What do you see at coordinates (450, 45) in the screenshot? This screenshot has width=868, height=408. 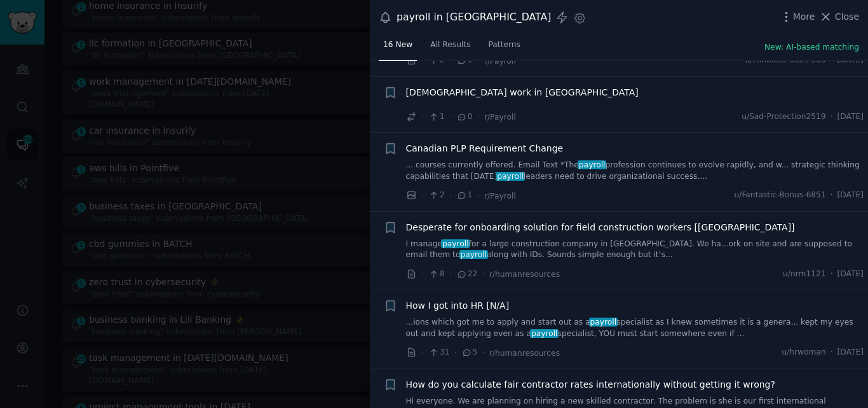 I see `span: All Results` at bounding box center [450, 45].